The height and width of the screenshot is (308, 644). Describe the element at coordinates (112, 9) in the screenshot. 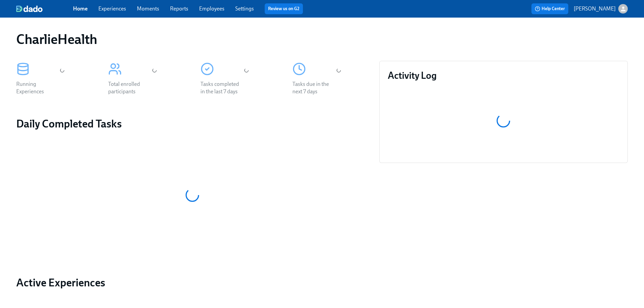

I see `a: Experiences` at that location.